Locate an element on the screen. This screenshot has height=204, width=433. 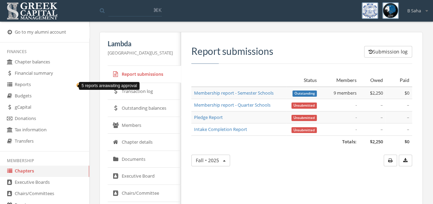
td: Totals: is located at coordinates (275, 142).